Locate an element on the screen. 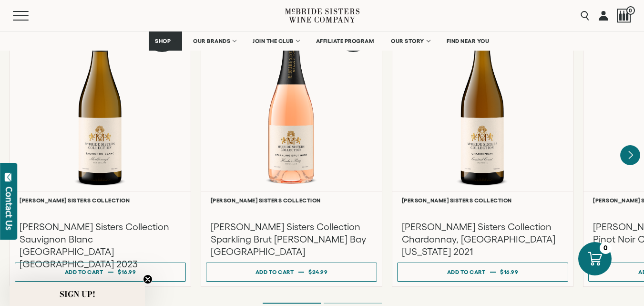 Image resolution: width=644 pixels, height=306 pixels. a: JOIN THE CLUB is located at coordinates (275, 41).